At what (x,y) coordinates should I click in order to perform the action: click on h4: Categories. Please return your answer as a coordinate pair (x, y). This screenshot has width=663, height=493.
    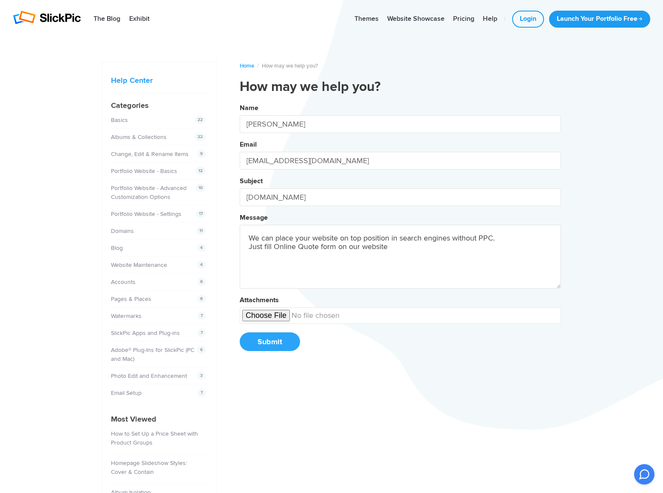
    Looking at the image, I should click on (159, 105).